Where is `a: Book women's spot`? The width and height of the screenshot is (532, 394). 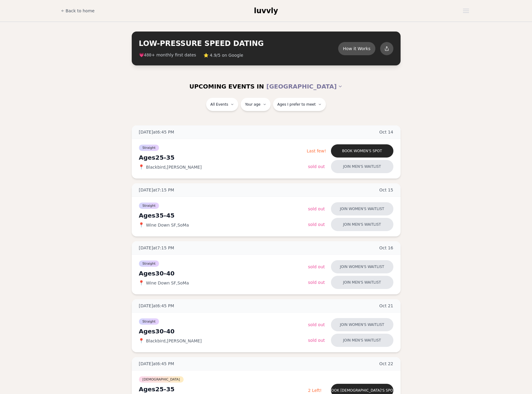 a: Book women's spot is located at coordinates (362, 151).